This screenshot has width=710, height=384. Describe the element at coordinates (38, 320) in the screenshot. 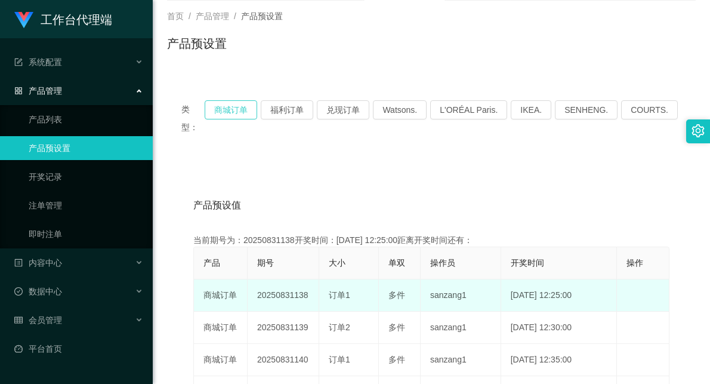

I see `span: 会员管理` at that location.